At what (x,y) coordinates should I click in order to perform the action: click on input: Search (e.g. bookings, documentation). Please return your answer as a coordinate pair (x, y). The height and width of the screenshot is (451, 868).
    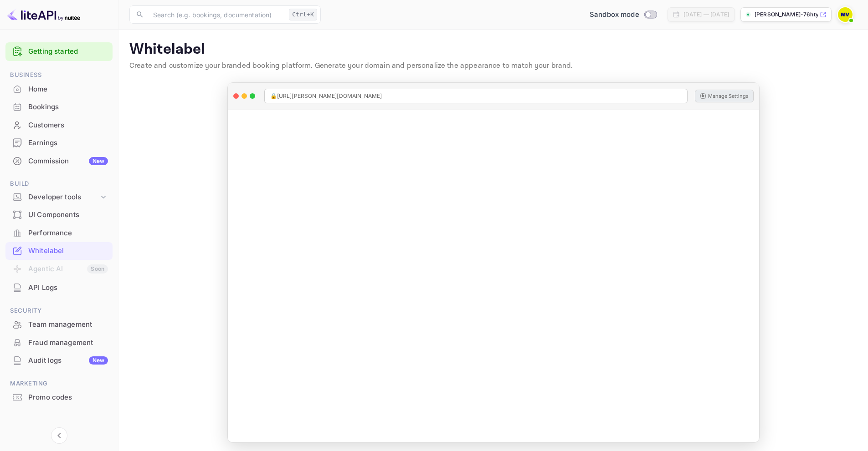
    Looking at the image, I should click on (216, 14).